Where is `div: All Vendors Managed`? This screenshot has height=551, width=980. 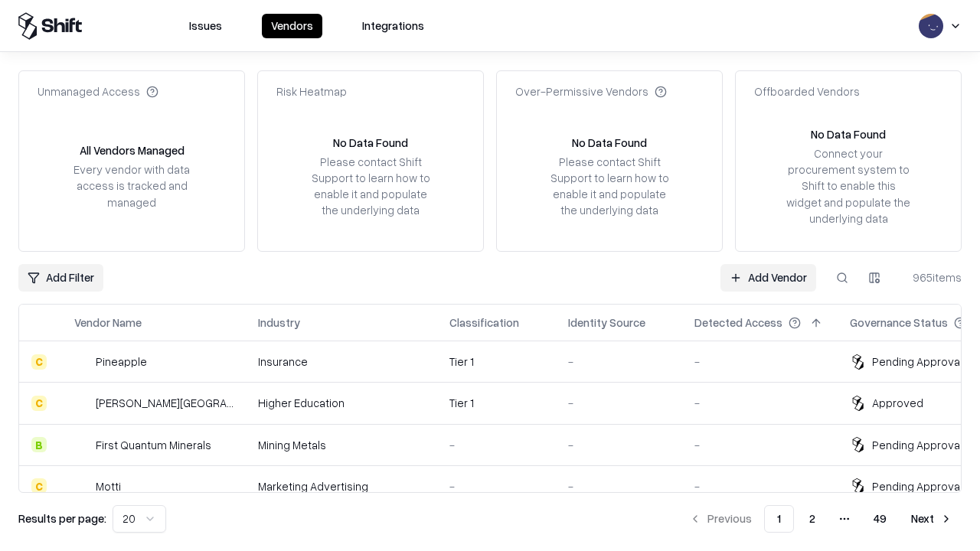 div: All Vendors Managed is located at coordinates (132, 150).